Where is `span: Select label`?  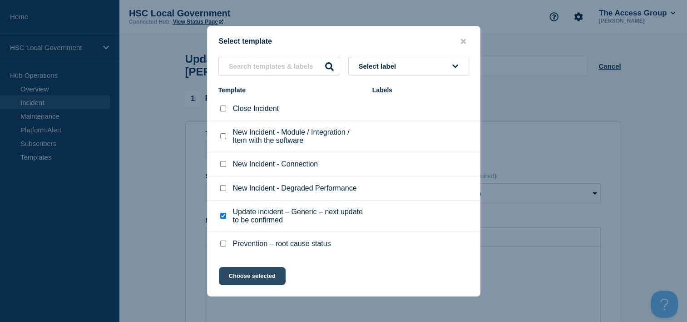 span: Select label is located at coordinates (379, 66).